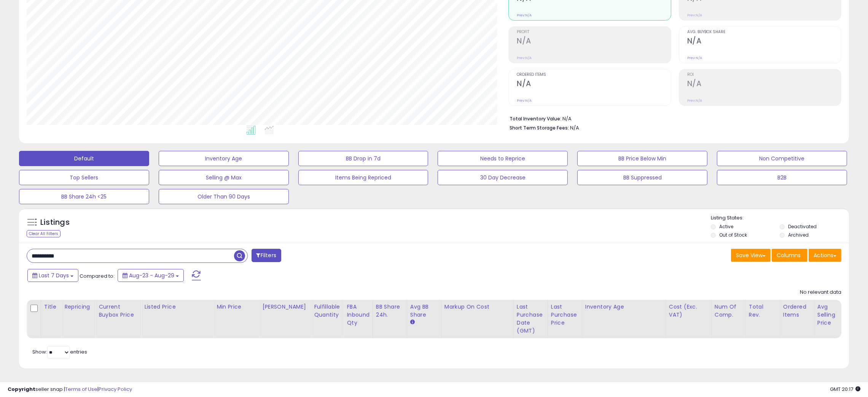  What do you see at coordinates (831, 314) in the screenshot?
I see `div: Avg Selling Price` at bounding box center [831, 314].